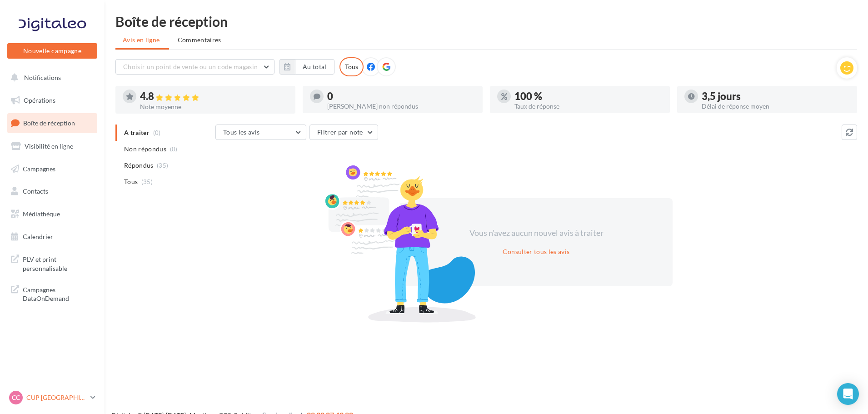 The width and height of the screenshot is (868, 414). What do you see at coordinates (214, 96) in the screenshot?
I see `div: 4.8` at bounding box center [214, 96].